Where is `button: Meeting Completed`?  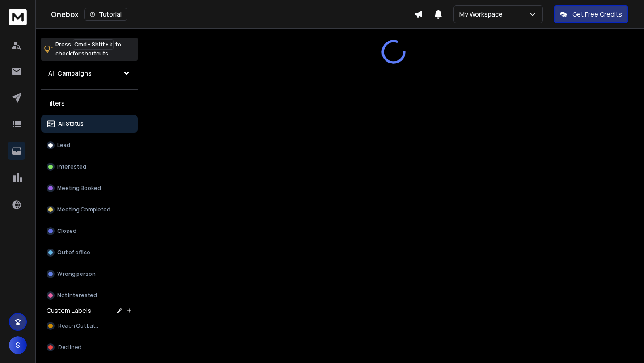
button: Meeting Completed is located at coordinates (89, 209).